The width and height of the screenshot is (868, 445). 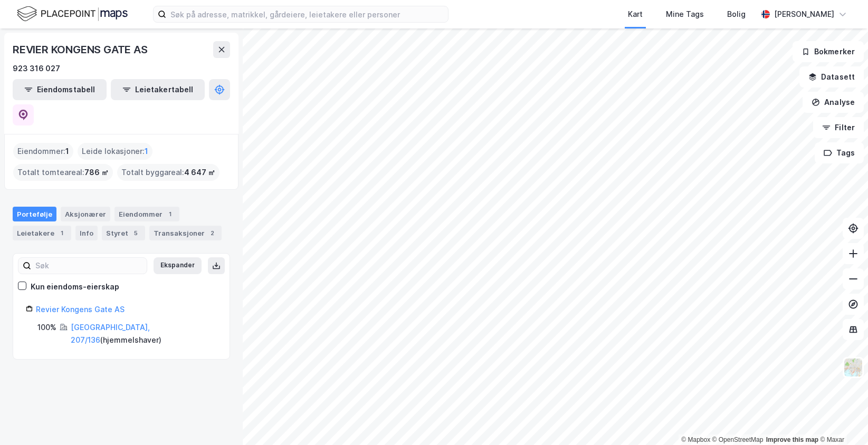 I want to click on div: Aksjonærer, so click(x=85, y=214).